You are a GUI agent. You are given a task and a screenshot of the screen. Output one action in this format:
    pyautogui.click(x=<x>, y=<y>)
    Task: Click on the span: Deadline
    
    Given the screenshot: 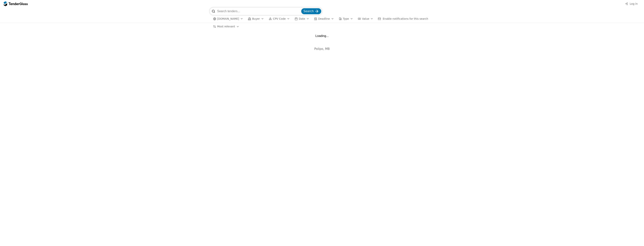 What is the action you would take?
    pyautogui.click(x=324, y=19)
    